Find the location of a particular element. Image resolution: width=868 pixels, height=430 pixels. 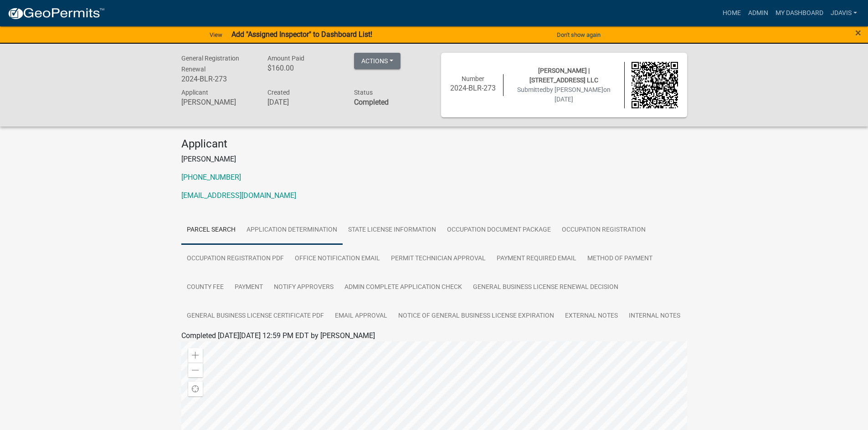

a: Payment Required Email is located at coordinates (536, 259).